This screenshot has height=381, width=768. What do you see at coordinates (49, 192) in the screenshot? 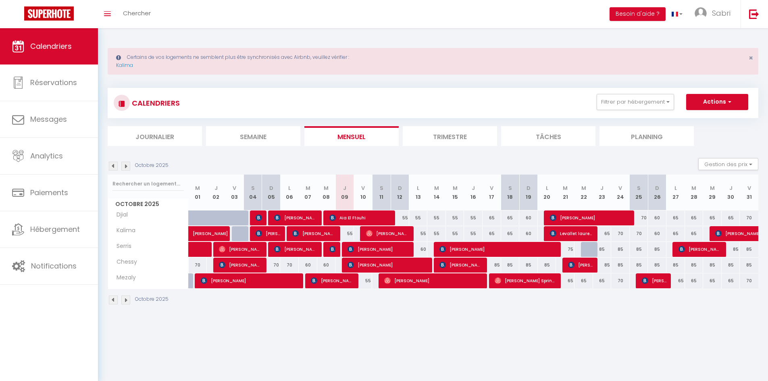
I see `span: Paiements` at bounding box center [49, 192].